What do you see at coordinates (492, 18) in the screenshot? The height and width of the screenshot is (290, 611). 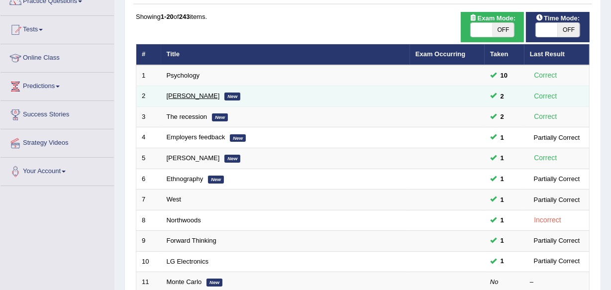 I see `span: Exam Mode:` at bounding box center [492, 18].